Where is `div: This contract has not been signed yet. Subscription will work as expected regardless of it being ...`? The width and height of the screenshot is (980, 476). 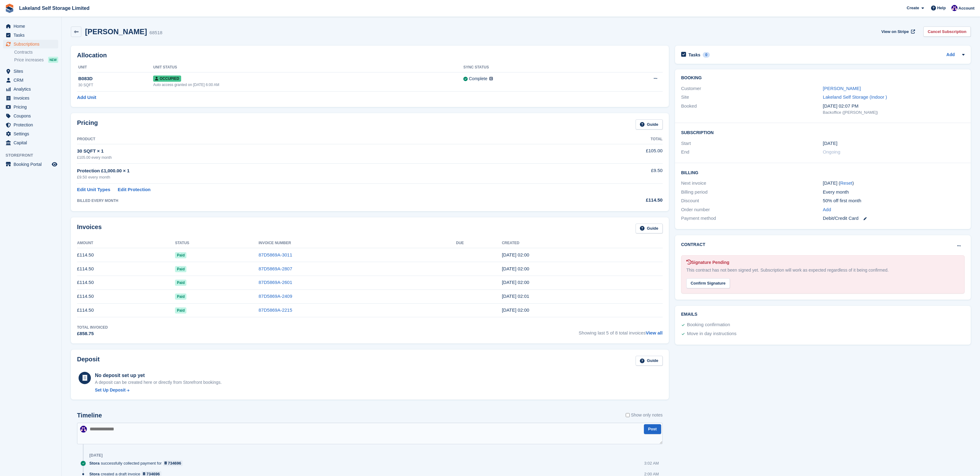 div: This contract has not been signed yet. Subscription will work as expected regardless of it being ... is located at coordinates (823, 270).